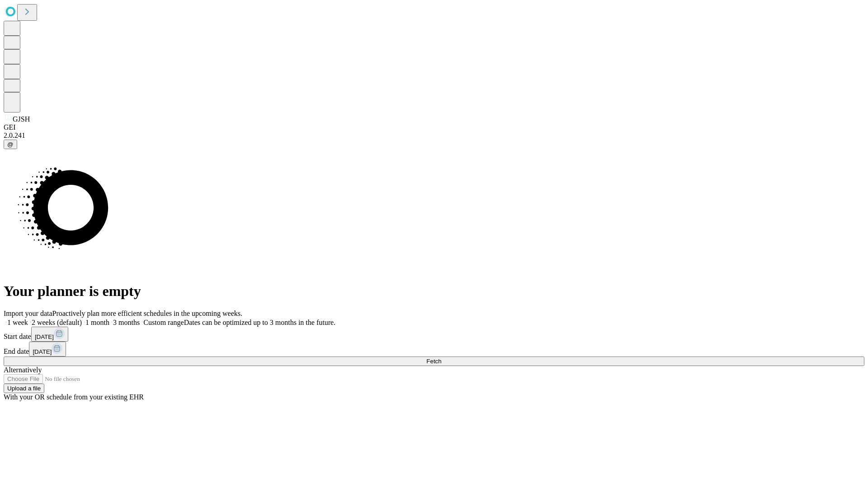  What do you see at coordinates (434, 361) in the screenshot?
I see `span: Fetch` at bounding box center [434, 361].